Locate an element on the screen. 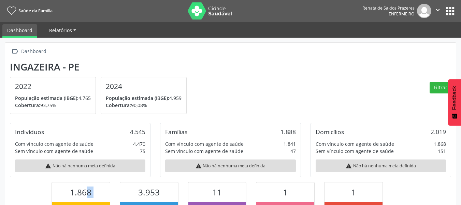 The height and width of the screenshot is (205, 461). div: Indivíduos is located at coordinates (29, 131).